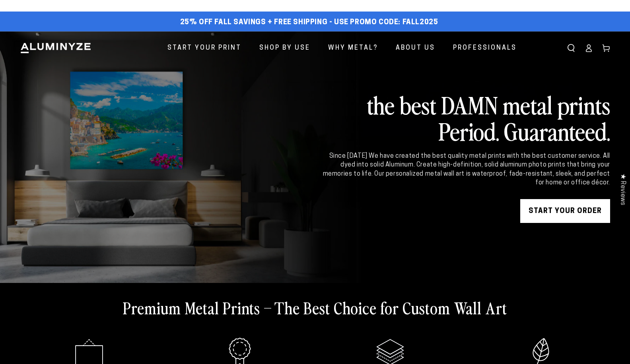  Describe the element at coordinates (309, 23) in the screenshot. I see `span: 25% off FALL Savings + Free Shipping - Use Promo Code: FALL2025` at that location.